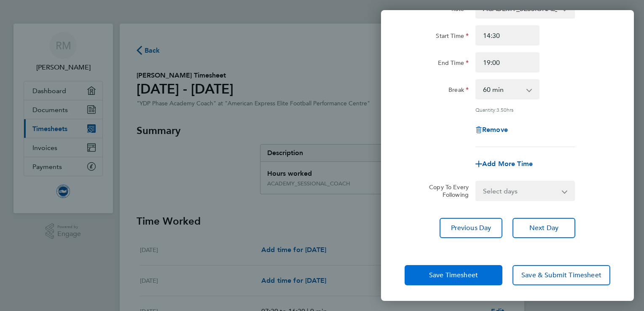  Describe the element at coordinates (508, 164) in the screenshot. I see `span: Add More Time` at that location.